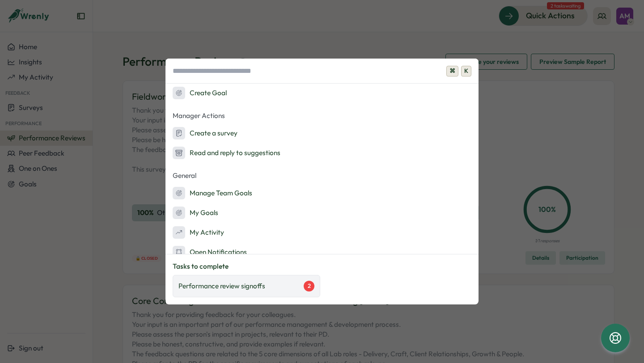 The width and height of the screenshot is (644, 363). Describe the element at coordinates (198, 233) in the screenshot. I see `div: My Activity` at that location.